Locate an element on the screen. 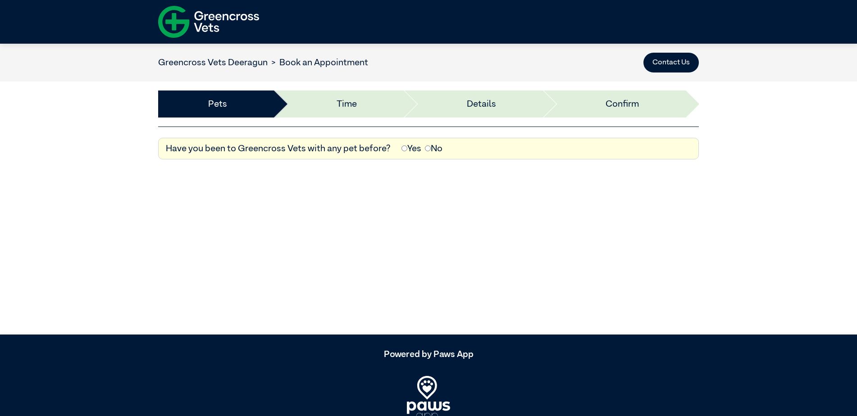 The height and width of the screenshot is (416, 857). input: Yes is located at coordinates (404, 148).